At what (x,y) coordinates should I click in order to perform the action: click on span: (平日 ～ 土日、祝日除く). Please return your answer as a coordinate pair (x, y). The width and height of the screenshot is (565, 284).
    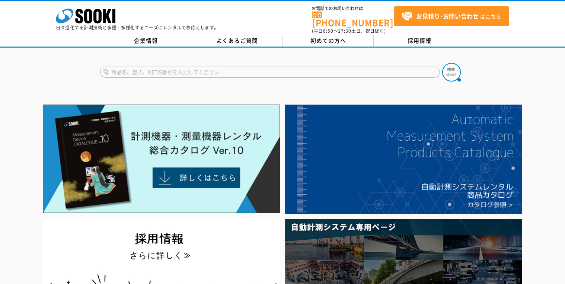
    Looking at the image, I should click on (349, 31).